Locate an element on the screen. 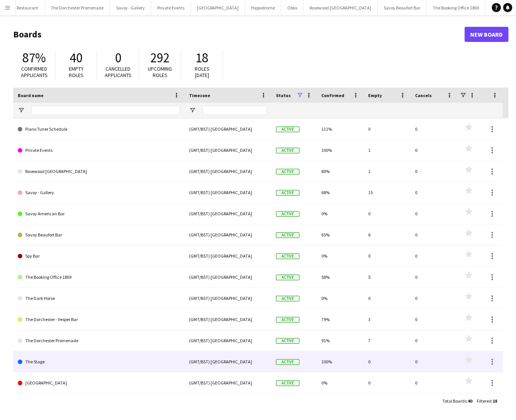 This screenshot has width=516, height=420. div: 6 is located at coordinates (387, 235).